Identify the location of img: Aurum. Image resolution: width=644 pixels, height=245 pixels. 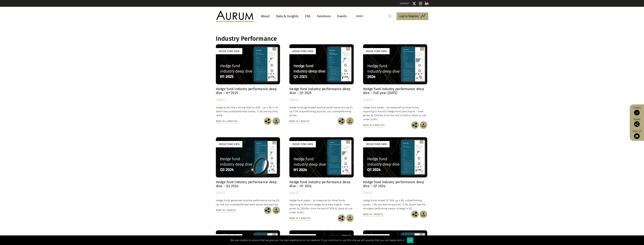
(235, 16).